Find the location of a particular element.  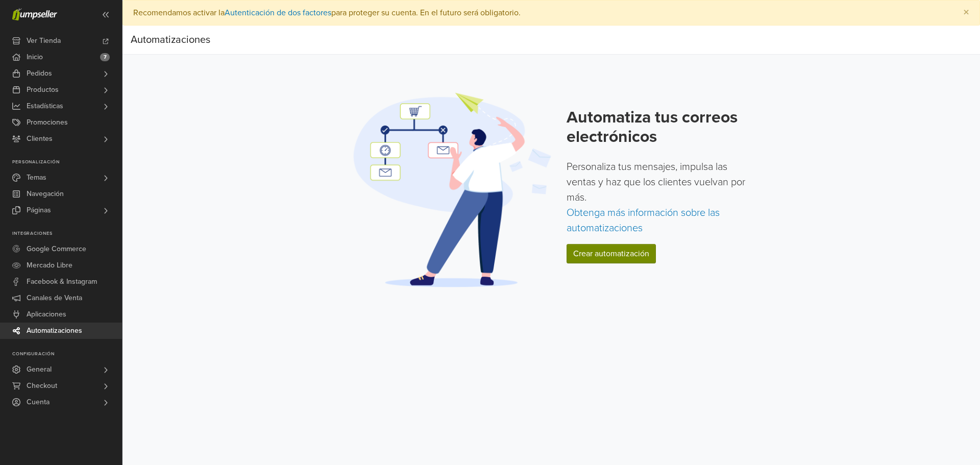

span: Productos is located at coordinates (43, 90).